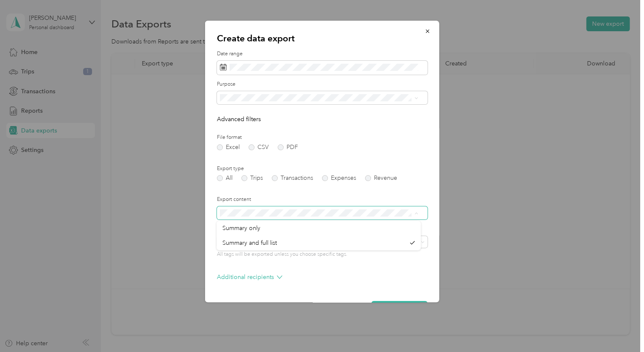  I want to click on button: Generate export, so click(399, 308).